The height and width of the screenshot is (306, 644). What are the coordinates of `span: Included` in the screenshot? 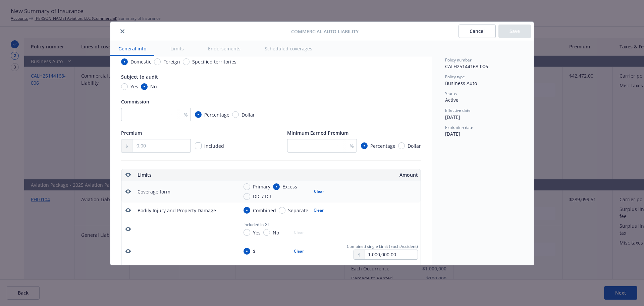 It's located at (214, 146).